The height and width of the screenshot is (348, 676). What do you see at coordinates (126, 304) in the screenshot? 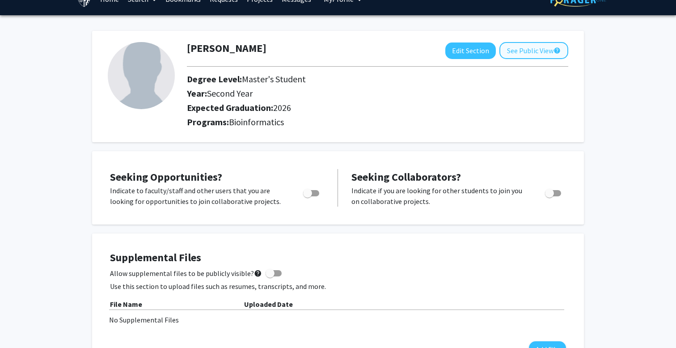
I see `b: File Name` at bounding box center [126, 304].